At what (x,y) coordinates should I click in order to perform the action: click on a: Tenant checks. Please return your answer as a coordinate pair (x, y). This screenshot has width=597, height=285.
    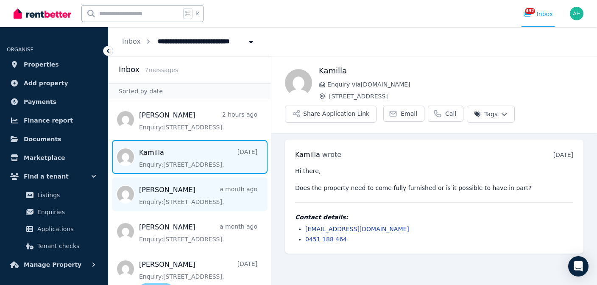
    Looking at the image, I should click on (54, 246).